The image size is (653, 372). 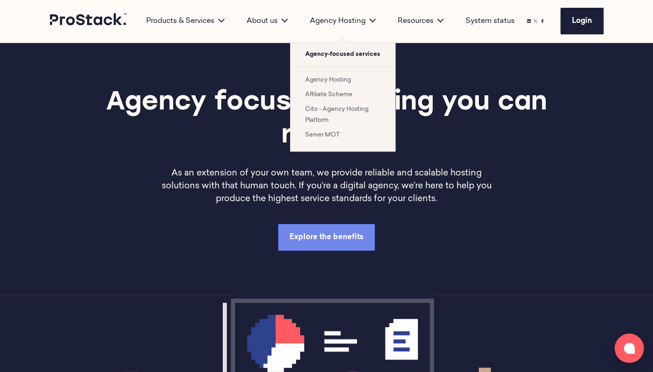 What do you see at coordinates (326, 187) in the screenshot?
I see `p: As an extension of your own team, we provide reliable and scalable hosting solutions with that hu...` at bounding box center [326, 187].